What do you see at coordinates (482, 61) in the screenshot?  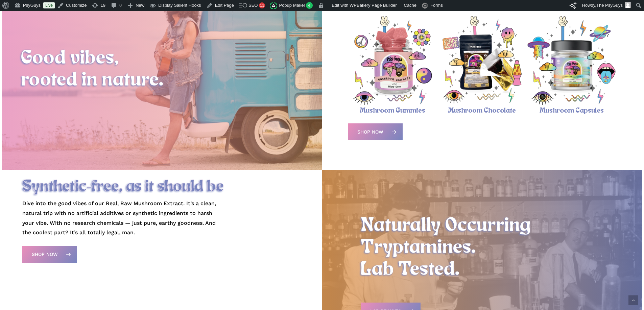 I see `a: Mushroom Chocolate Bar` at bounding box center [482, 61].